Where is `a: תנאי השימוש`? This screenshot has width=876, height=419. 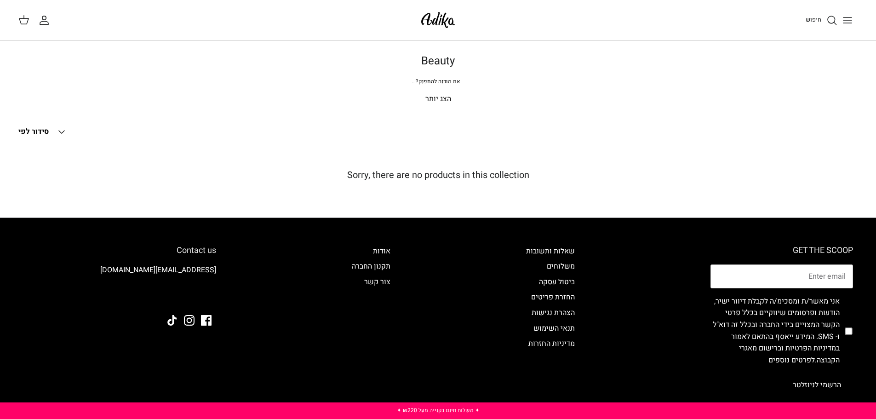
a: תנאי השימוש is located at coordinates (554, 328).